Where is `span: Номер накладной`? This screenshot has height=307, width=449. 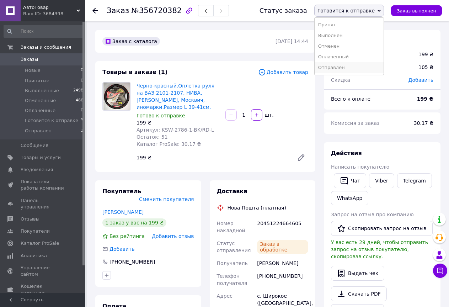 span: Номер накладной is located at coordinates (231, 227).